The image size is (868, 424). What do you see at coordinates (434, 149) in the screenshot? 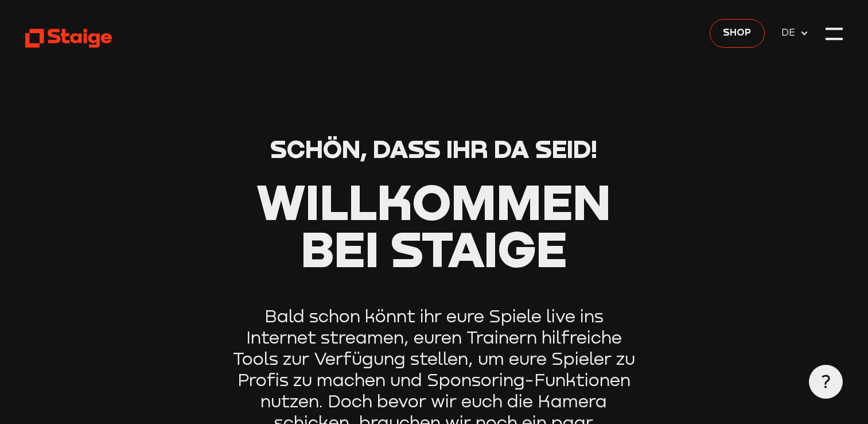
I see `span: Schön, dass ihr da seid!` at bounding box center [434, 149].